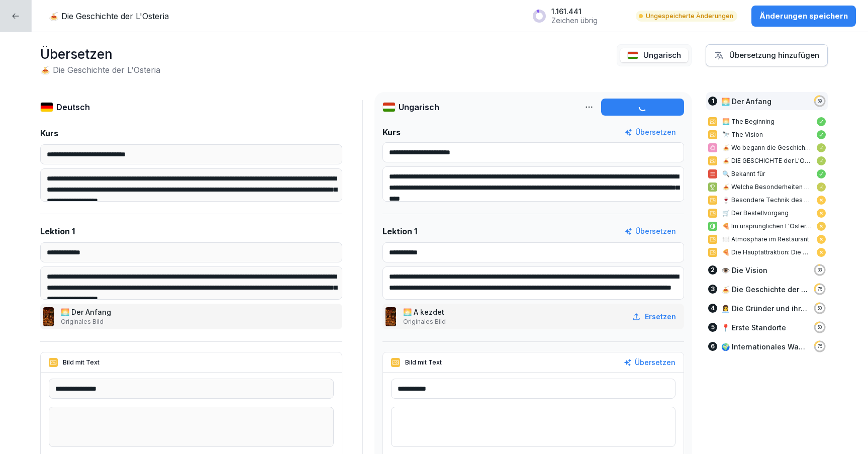 This screenshot has height=454, width=868. I want to click on p: Ungespeicherte Änderungen, so click(690, 16).